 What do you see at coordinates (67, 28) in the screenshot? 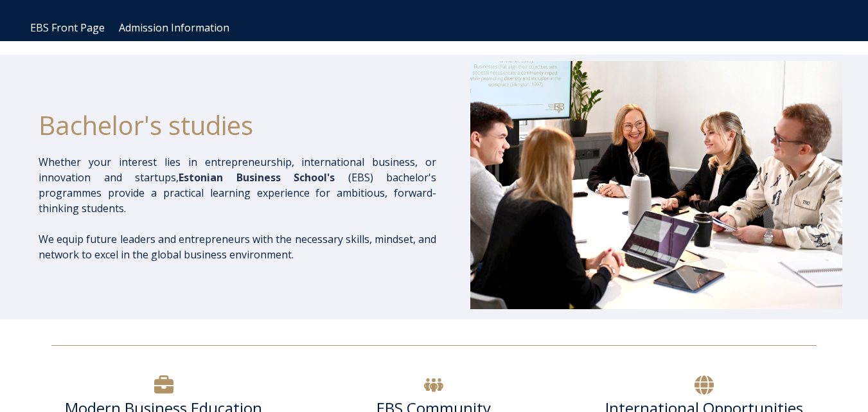
I see `a: EBS Front Page` at bounding box center [67, 28].